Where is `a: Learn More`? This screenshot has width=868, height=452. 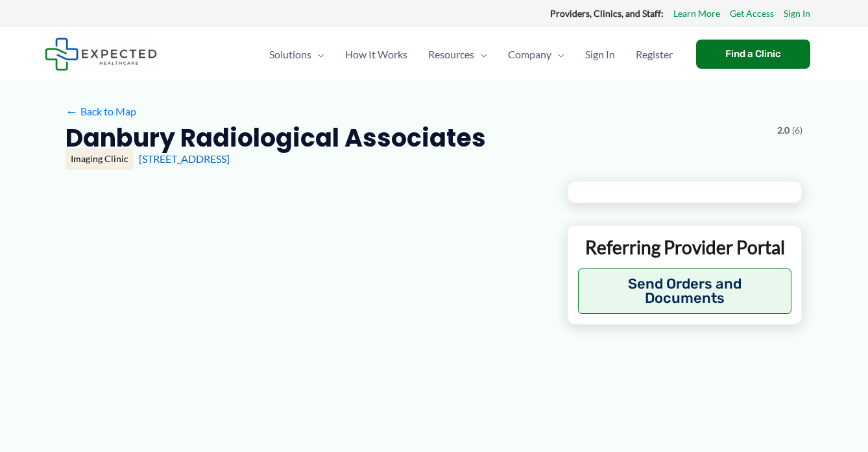
a: Learn More is located at coordinates (697, 13).